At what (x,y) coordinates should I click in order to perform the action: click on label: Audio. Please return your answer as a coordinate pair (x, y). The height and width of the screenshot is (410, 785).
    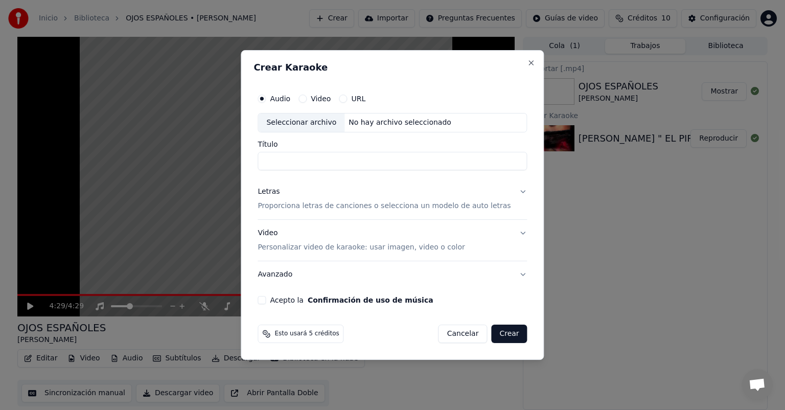
    Looking at the image, I should click on (280, 99).